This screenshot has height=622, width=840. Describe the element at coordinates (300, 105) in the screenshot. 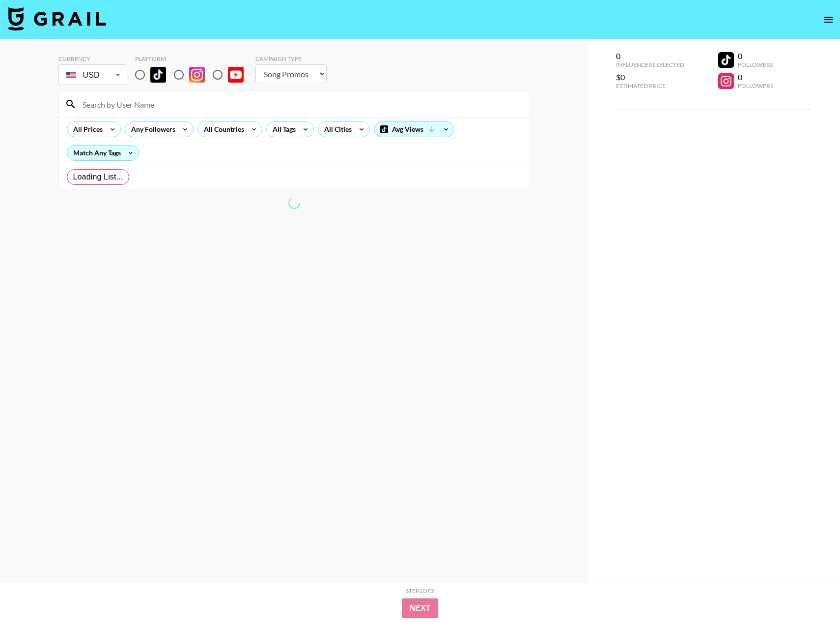

I see `input: Search by User Name` at that location.